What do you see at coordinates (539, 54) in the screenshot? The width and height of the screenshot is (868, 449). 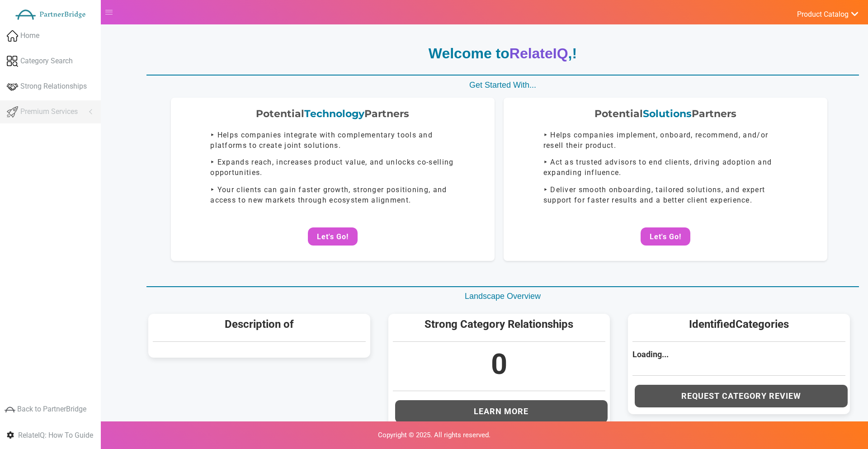 I see `span: RelateIQ` at bounding box center [539, 54].